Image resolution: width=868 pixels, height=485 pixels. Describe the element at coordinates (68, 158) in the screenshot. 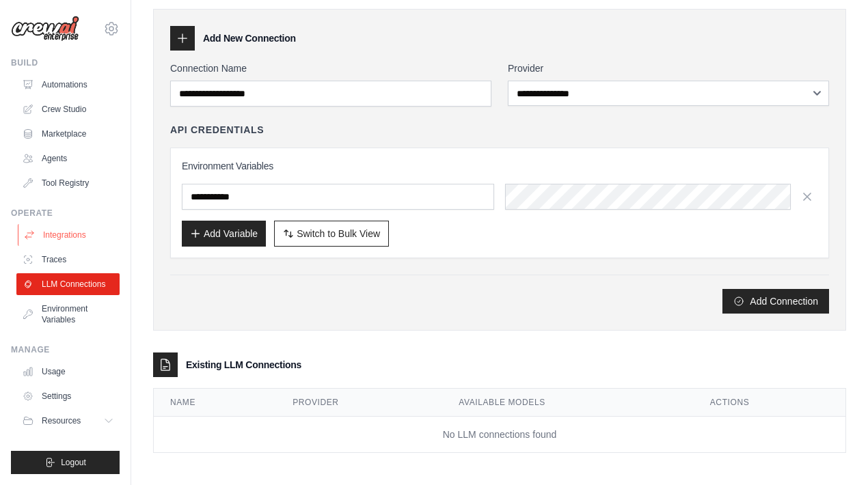

I see `a: Agents` at that location.